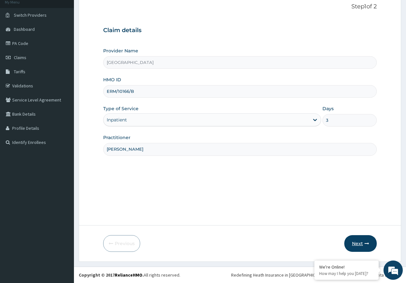  What do you see at coordinates (240, 31) in the screenshot?
I see `h3: Claim details` at bounding box center [240, 31].